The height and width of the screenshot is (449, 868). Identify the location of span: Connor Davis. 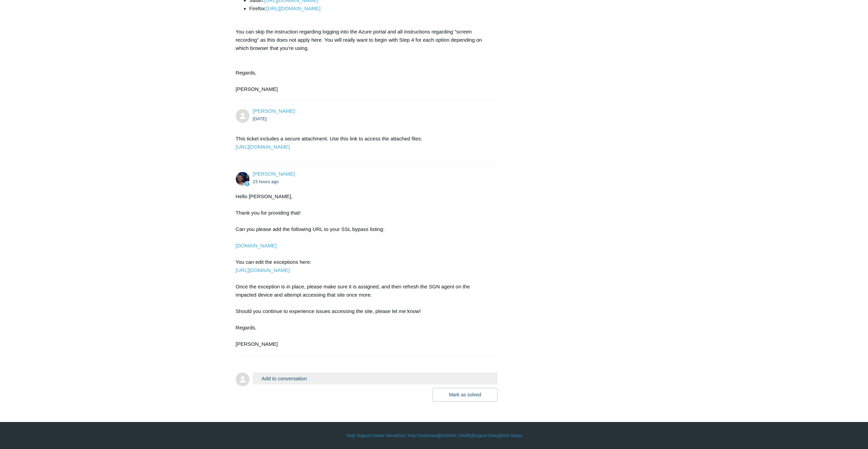
(274, 174).